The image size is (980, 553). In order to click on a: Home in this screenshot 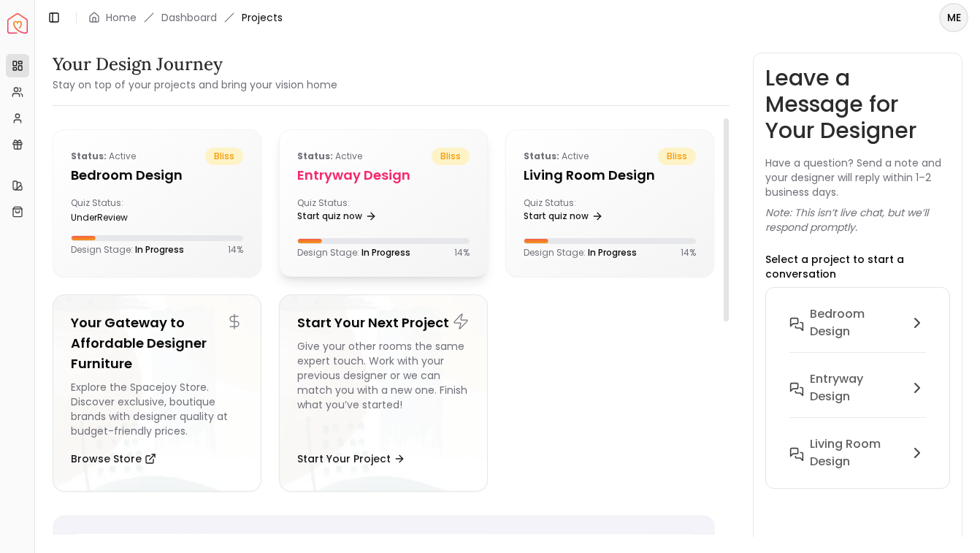, I will do `click(121, 17)`.